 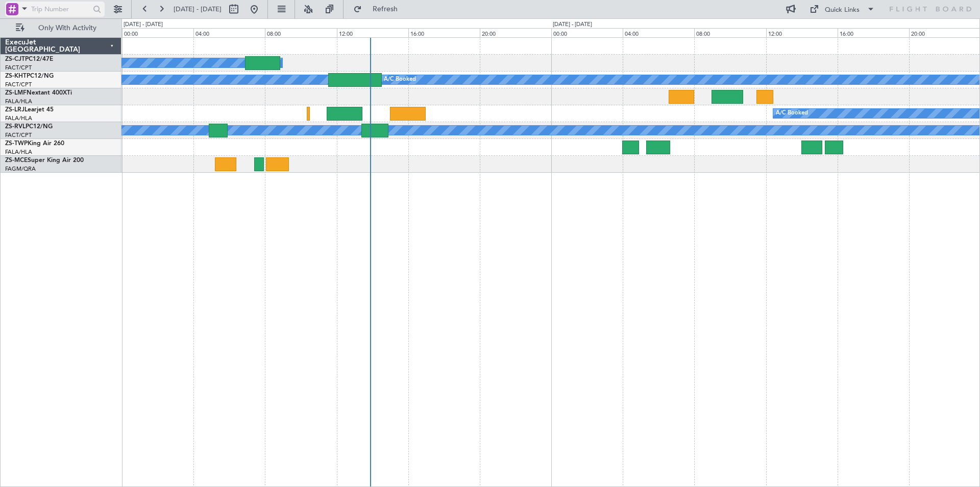 I want to click on button: Only With Activity, so click(x=60, y=28).